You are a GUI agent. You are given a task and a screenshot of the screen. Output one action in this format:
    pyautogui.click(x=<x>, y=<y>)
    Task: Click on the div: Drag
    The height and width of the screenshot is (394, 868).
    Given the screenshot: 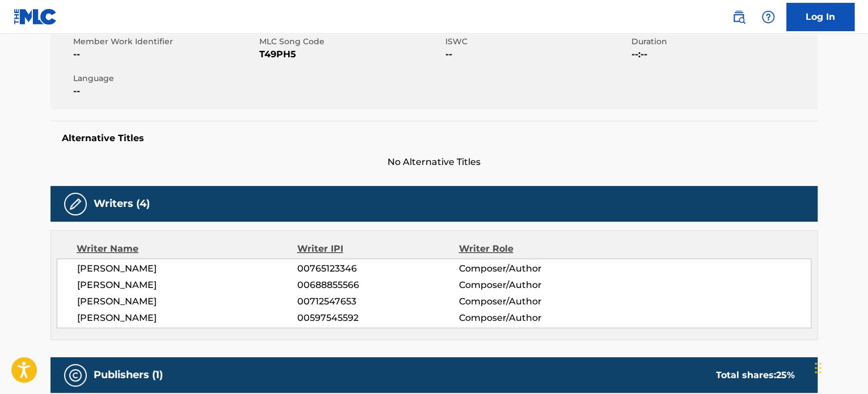 What is the action you would take?
    pyautogui.click(x=819, y=368)
    